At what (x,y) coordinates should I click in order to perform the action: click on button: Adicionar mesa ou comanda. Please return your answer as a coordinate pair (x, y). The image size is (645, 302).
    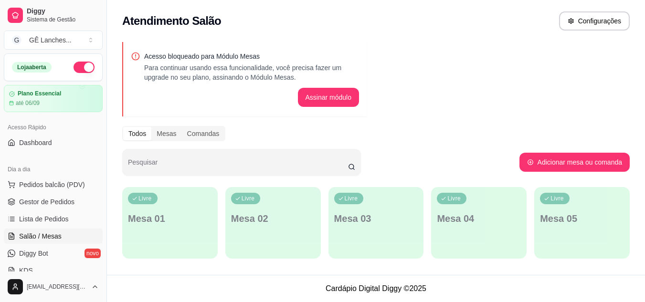
    Looking at the image, I should click on (574, 162).